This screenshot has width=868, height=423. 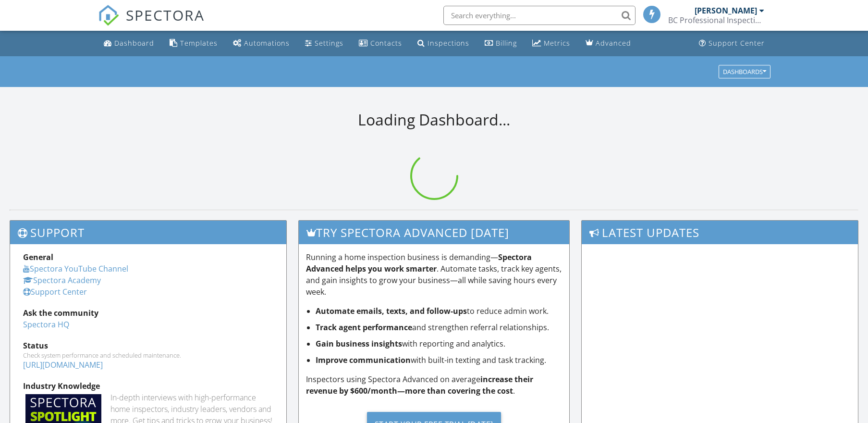 What do you see at coordinates (736, 43) in the screenshot?
I see `div: Support Center` at bounding box center [736, 43].